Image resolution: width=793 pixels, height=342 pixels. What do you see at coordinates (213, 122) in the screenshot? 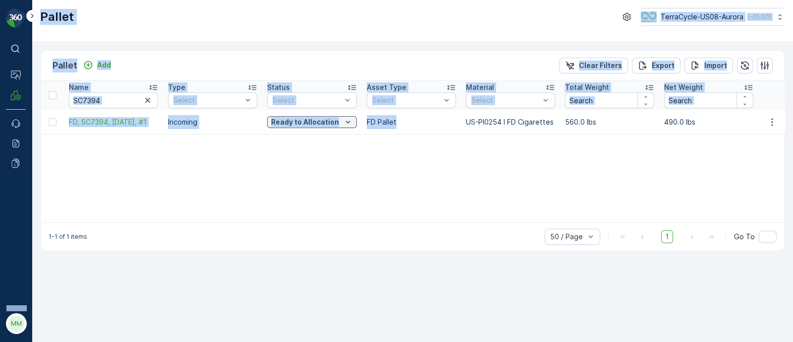
I see `td: Incoming` at bounding box center [213, 122].